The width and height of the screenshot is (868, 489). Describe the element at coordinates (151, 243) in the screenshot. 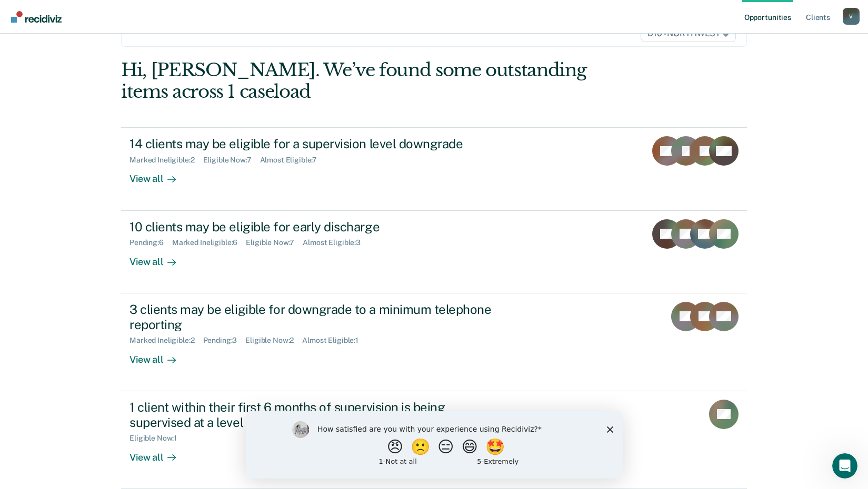

I see `div: Pending : 6` at that location.